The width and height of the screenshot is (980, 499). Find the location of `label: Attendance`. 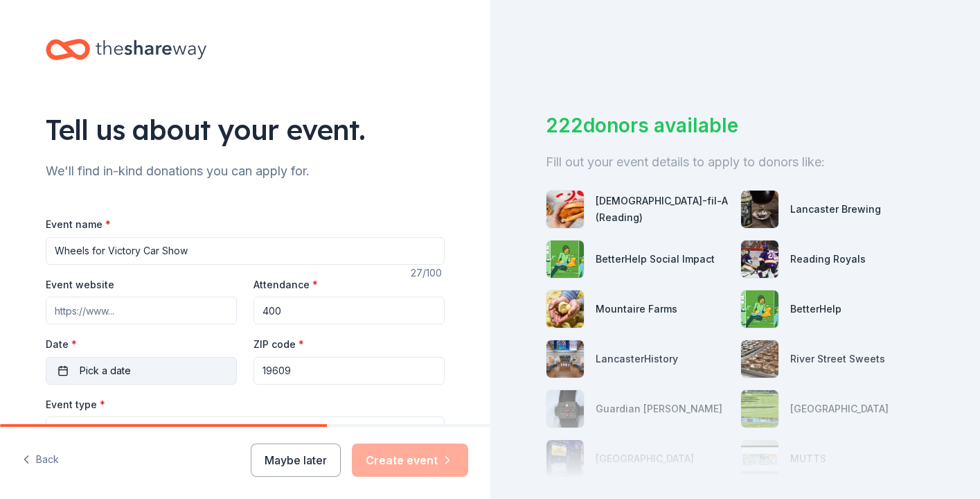

label: Attendance is located at coordinates (285, 285).